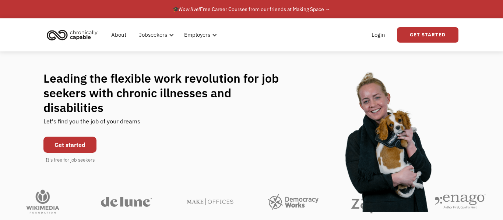  Describe the element at coordinates (189, 9) in the screenshot. I see `em: Now live!` at that location.